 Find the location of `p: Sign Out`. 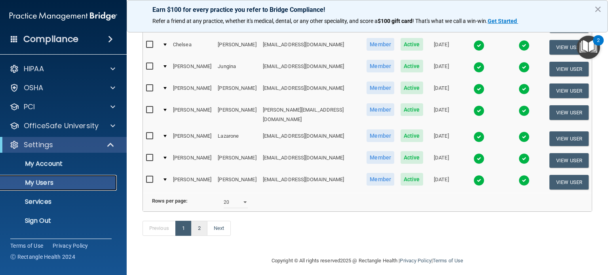

p: Sign Out is located at coordinates (59, 221).